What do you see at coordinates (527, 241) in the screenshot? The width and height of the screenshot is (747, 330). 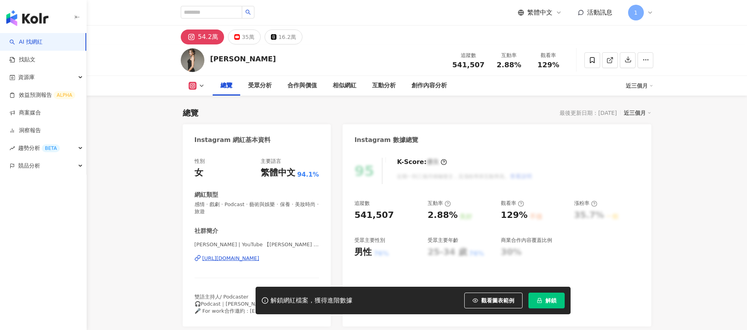 I see `div: 商業合作內容覆蓋比例` at bounding box center [527, 241].